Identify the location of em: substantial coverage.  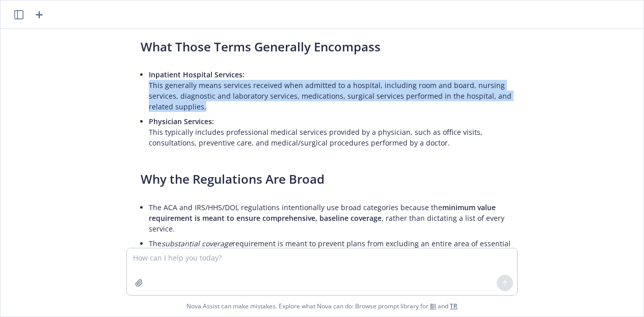
(197, 243).